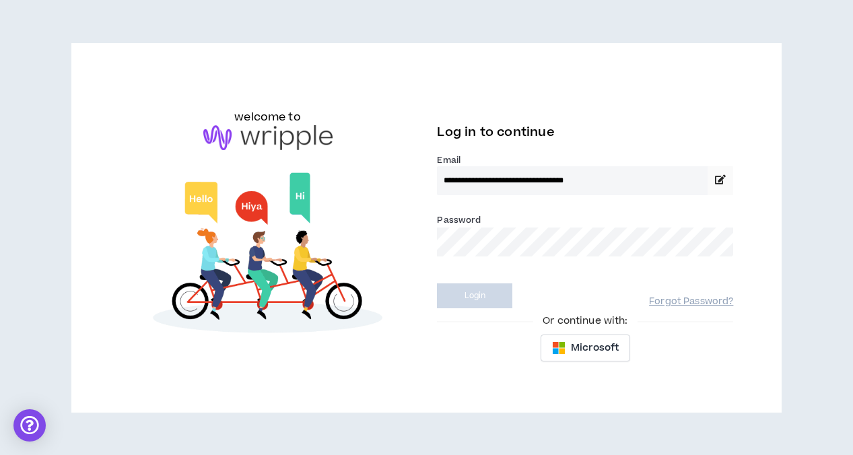 This screenshot has width=853, height=455. Describe the element at coordinates (585, 348) in the screenshot. I see `button: Microsoft` at that location.